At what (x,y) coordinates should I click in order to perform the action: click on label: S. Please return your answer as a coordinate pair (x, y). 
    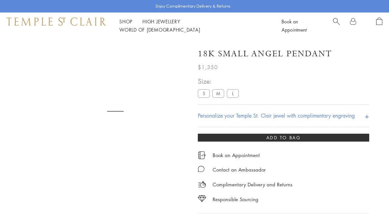
    Looking at the image, I should click on (204, 93).